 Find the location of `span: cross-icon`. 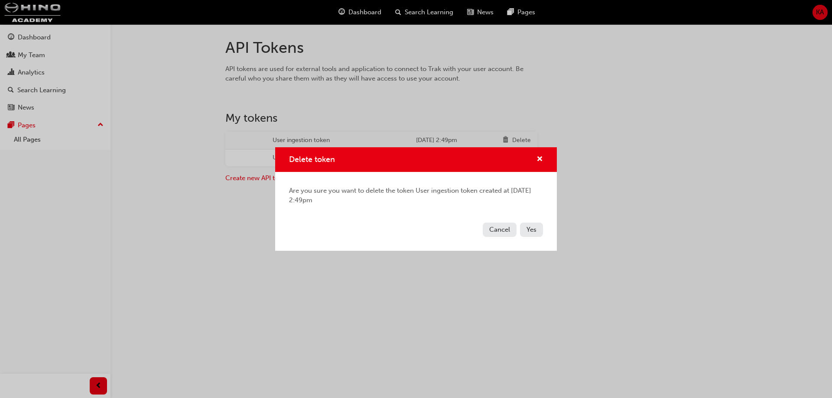

span: cross-icon is located at coordinates (539, 160).